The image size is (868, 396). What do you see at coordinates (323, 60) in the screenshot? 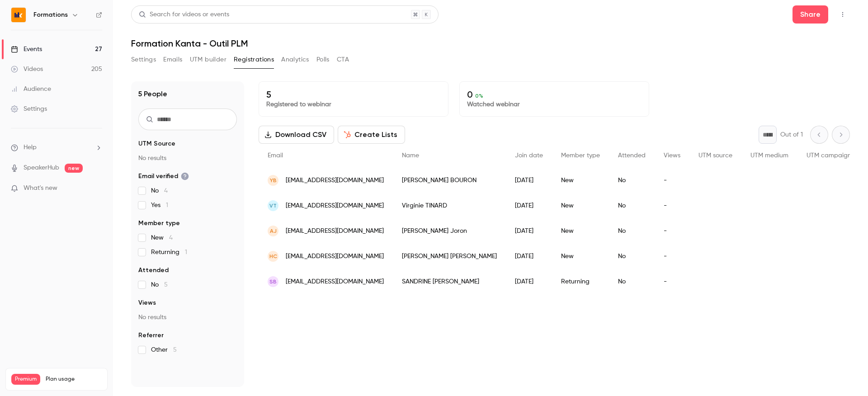
I see `button: Polls` at bounding box center [323, 60].